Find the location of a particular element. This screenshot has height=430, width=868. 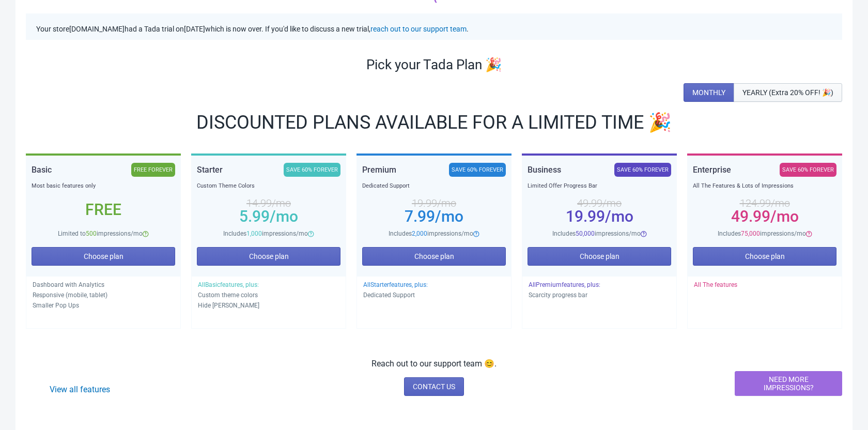

span: All Starter features, plus: is located at coordinates (395, 285).